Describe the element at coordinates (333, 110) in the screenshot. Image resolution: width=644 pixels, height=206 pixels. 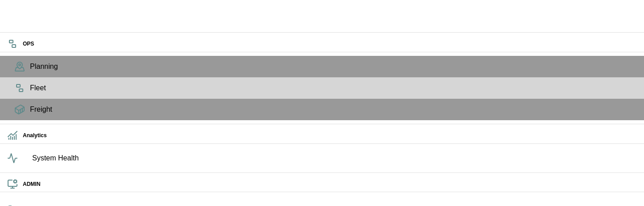
I see `span: Freight` at that location.